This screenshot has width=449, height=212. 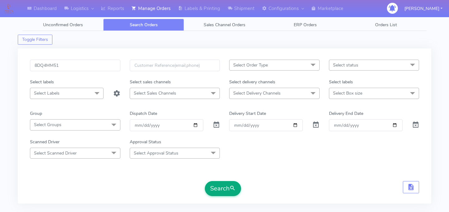 What do you see at coordinates (75, 65) in the screenshot?
I see `input: Order Id` at bounding box center [75, 65].